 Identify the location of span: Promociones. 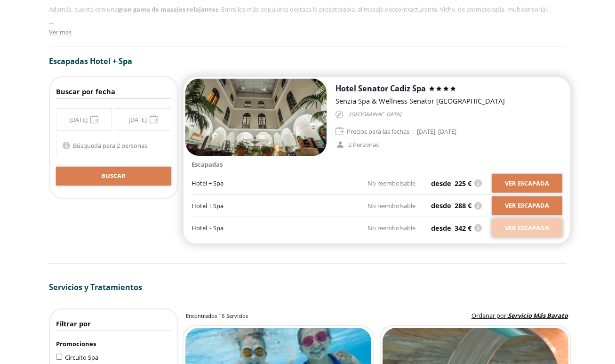
(76, 344).